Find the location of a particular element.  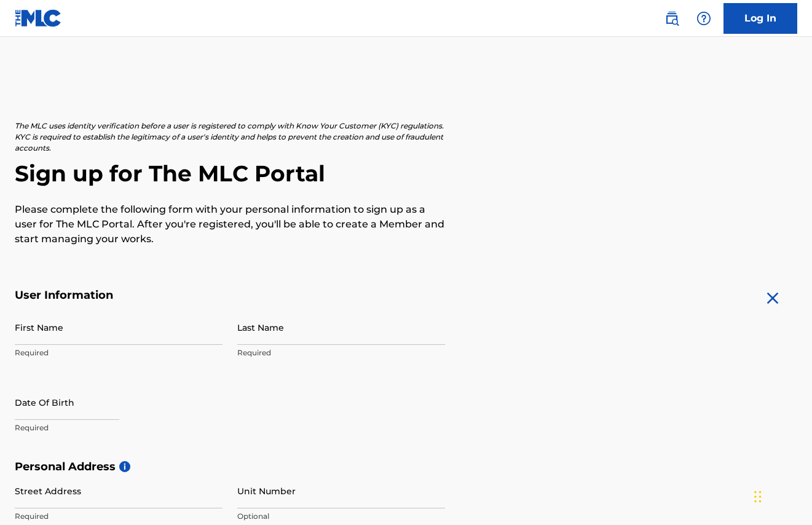

p: Optional is located at coordinates (341, 516).